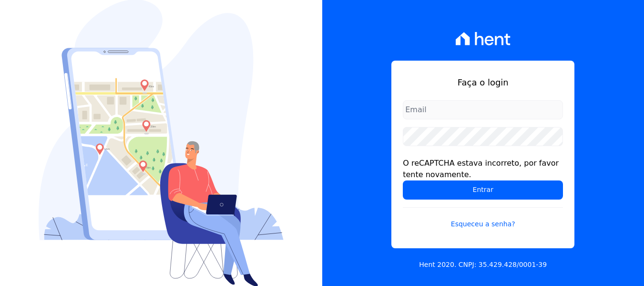 This screenshot has width=644, height=286. What do you see at coordinates (483, 110) in the screenshot?
I see `input: Email` at bounding box center [483, 110].